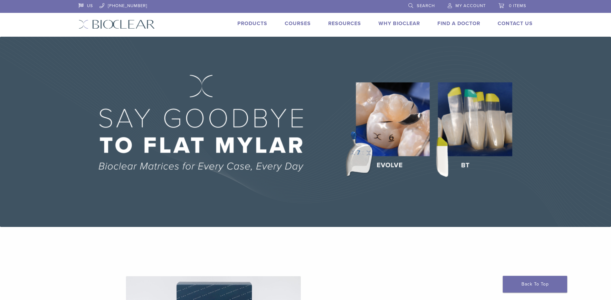 Image resolution: width=611 pixels, height=300 pixels. What do you see at coordinates (459, 24) in the screenshot?
I see `a: Find A Doctor` at bounding box center [459, 24].